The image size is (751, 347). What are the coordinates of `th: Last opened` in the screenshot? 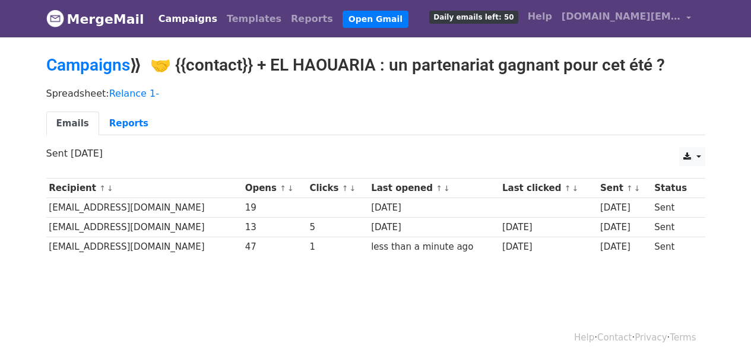 It's located at (434, 188).